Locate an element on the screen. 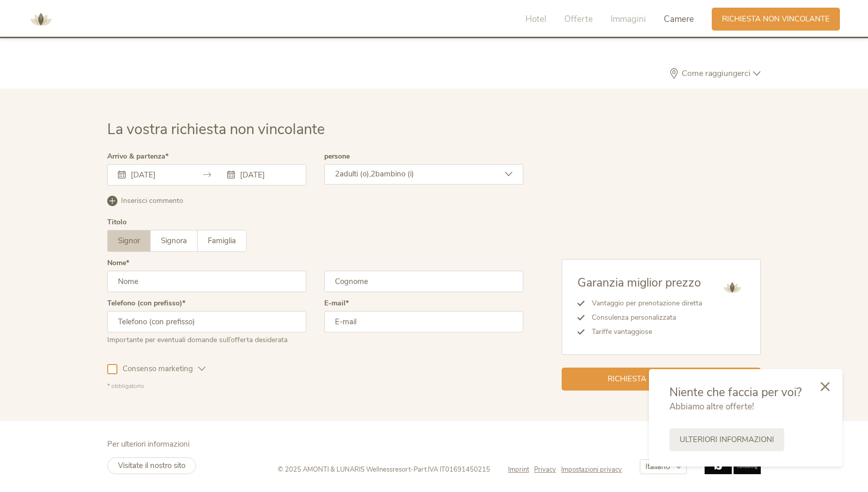 The height and width of the screenshot is (492, 868). span: Camere is located at coordinates (679, 19).